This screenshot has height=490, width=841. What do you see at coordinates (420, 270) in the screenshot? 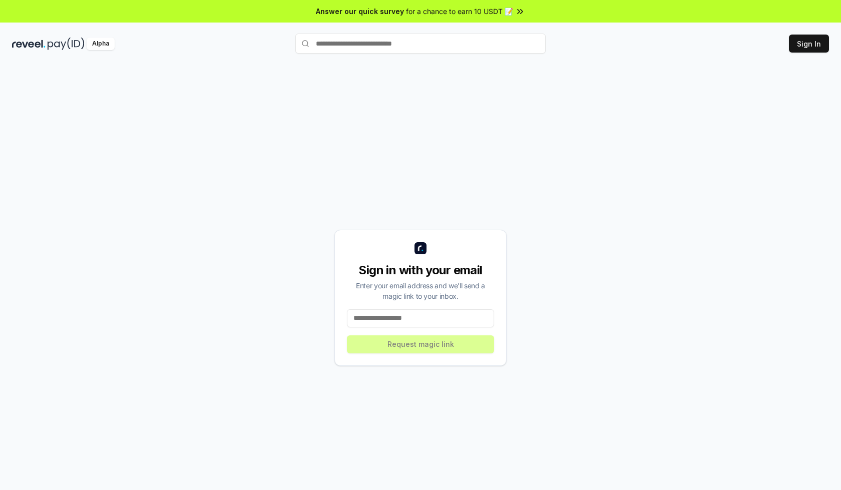
I see `div: Sign in with your email` at bounding box center [420, 270].